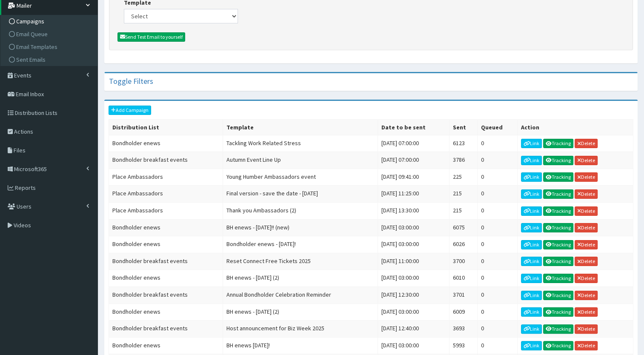 The image size is (644, 355). Describe the element at coordinates (498, 127) in the screenshot. I see `th: Queued` at that location.